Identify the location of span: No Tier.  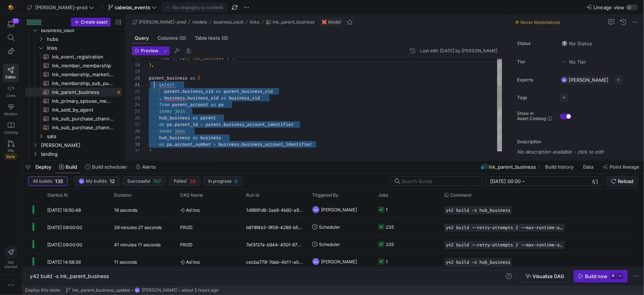
(574, 62).